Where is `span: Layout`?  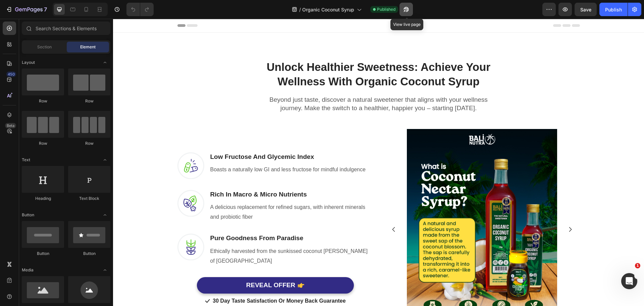
span: Layout is located at coordinates (28, 63).